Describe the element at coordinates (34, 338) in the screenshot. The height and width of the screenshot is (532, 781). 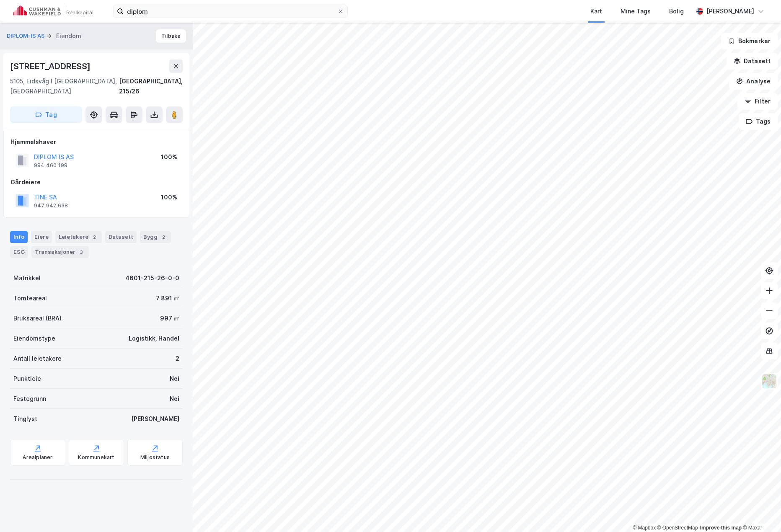
I see `div: Eiendomstype` at that location.